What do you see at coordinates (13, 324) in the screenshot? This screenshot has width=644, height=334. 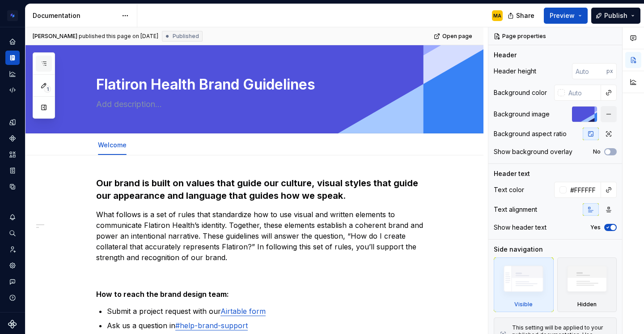 I see `svg: Supernova Logo` at bounding box center [13, 324].